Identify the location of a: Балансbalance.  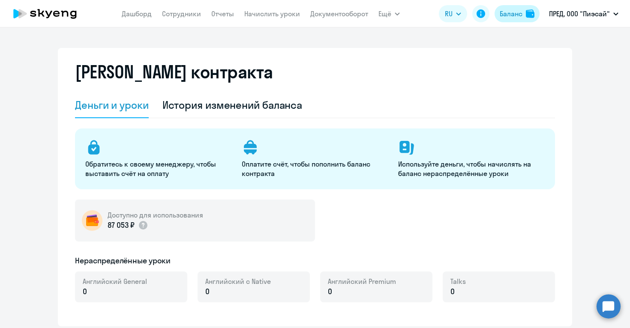
(517, 14).